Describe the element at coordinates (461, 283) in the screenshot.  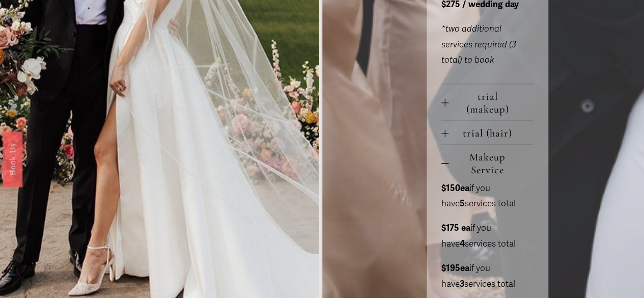
I see `strong: 3` at that location.